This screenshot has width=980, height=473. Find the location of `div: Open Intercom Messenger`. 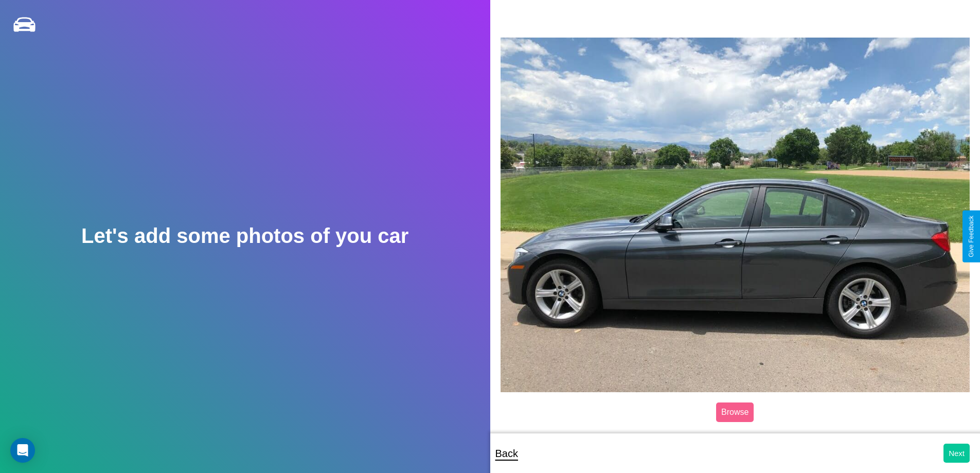

div: Open Intercom Messenger is located at coordinates (23, 451).